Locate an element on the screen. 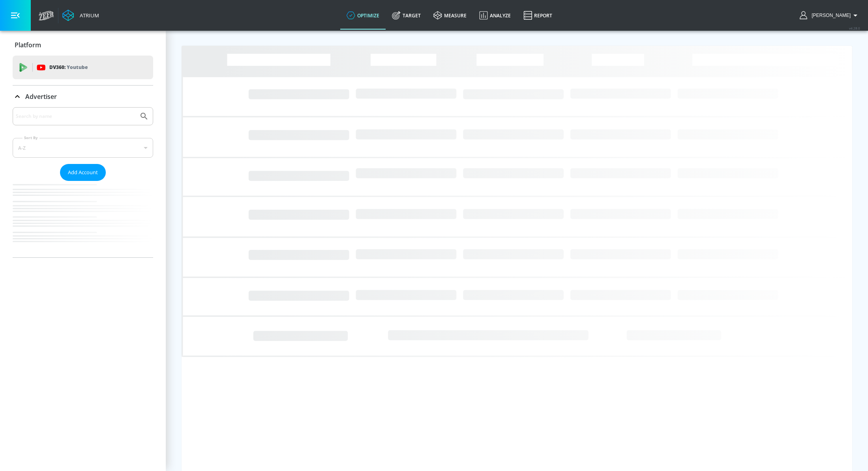 The image size is (868, 471). div: Platform is located at coordinates (83, 45).